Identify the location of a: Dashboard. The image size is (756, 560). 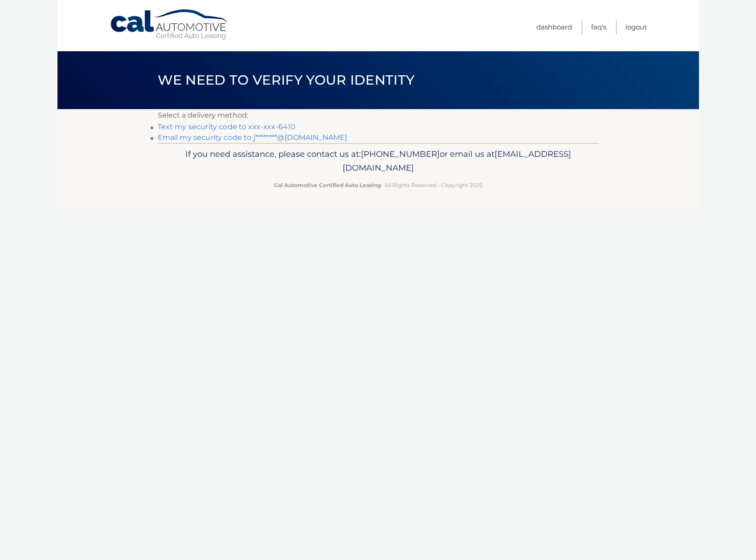
(554, 27).